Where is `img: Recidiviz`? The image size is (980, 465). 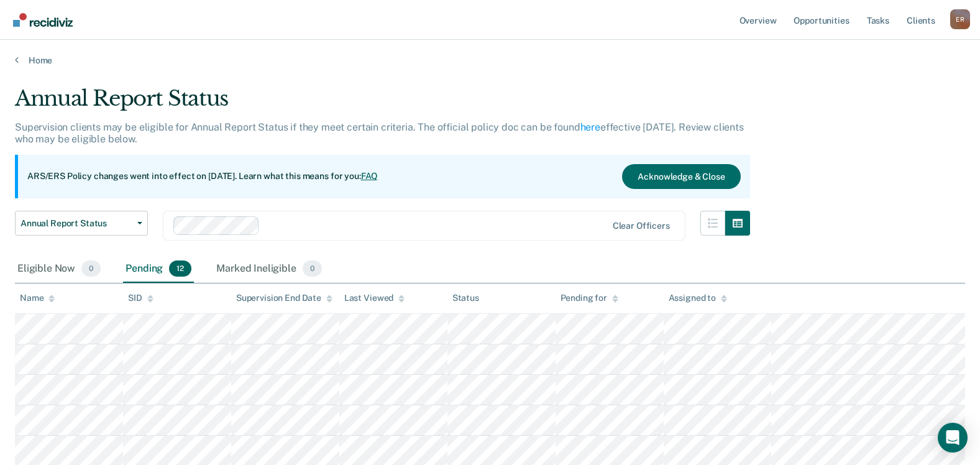
img: Recidiviz is located at coordinates (43, 20).